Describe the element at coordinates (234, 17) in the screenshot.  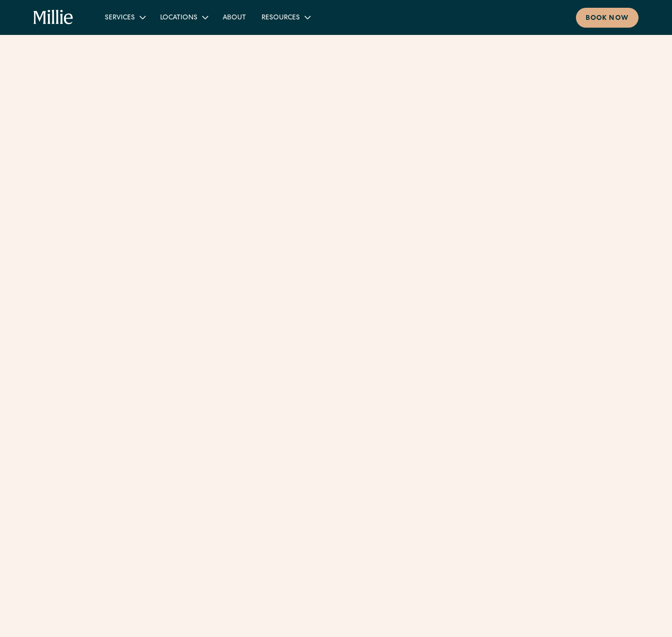
I see `a: About` at that location.